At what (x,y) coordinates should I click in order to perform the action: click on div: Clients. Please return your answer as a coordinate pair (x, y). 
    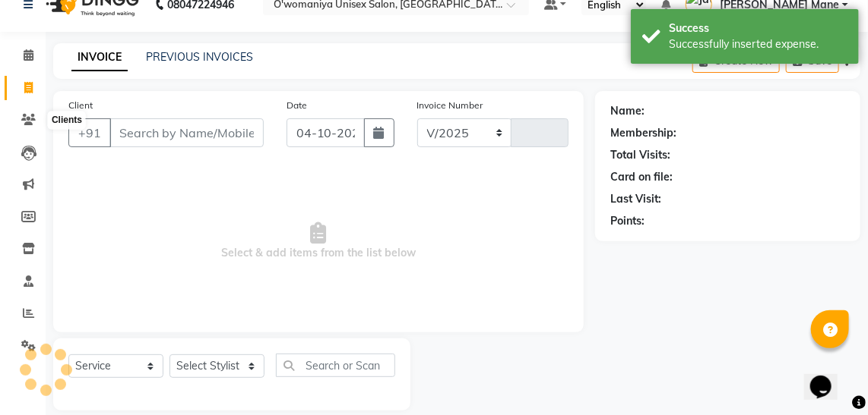
    Looking at the image, I should click on (67, 121).